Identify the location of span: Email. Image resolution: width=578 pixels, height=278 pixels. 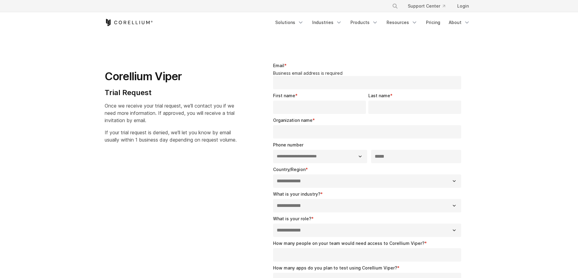
(279, 65).